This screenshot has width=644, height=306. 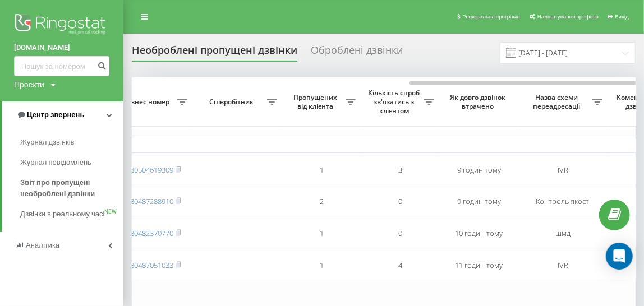 What do you see at coordinates (69, 189) in the screenshot?
I see `span: Звіт про пропущені необроблені дзвінки` at bounding box center [69, 189].